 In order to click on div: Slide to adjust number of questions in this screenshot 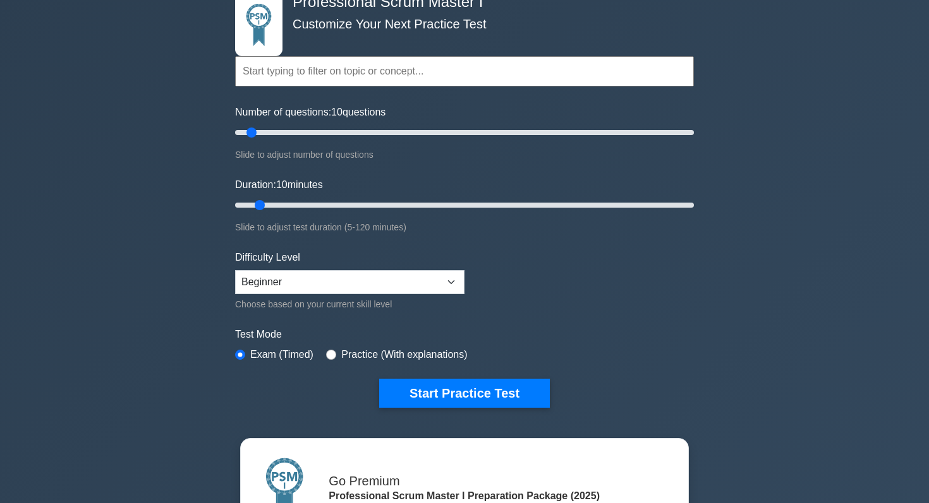, I will do `click(464, 155)`.